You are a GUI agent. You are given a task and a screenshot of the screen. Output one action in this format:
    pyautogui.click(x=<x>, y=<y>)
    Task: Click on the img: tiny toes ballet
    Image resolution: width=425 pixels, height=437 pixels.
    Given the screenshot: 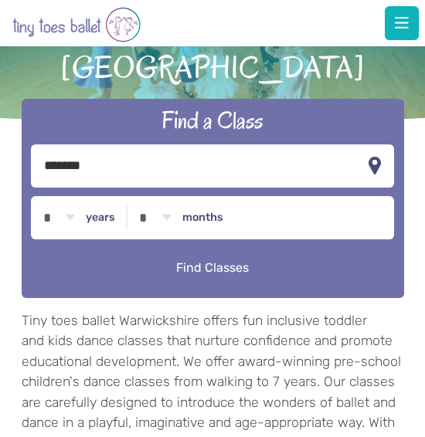 What is the action you would take?
    pyautogui.click(x=76, y=25)
    